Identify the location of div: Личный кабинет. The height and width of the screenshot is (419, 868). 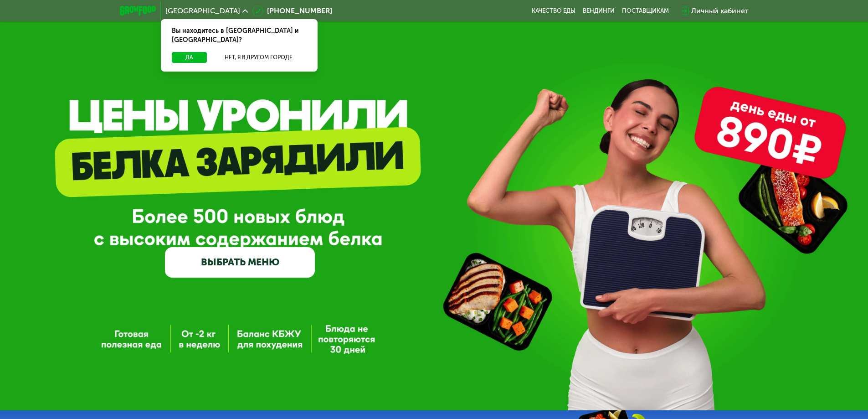
(720, 11).